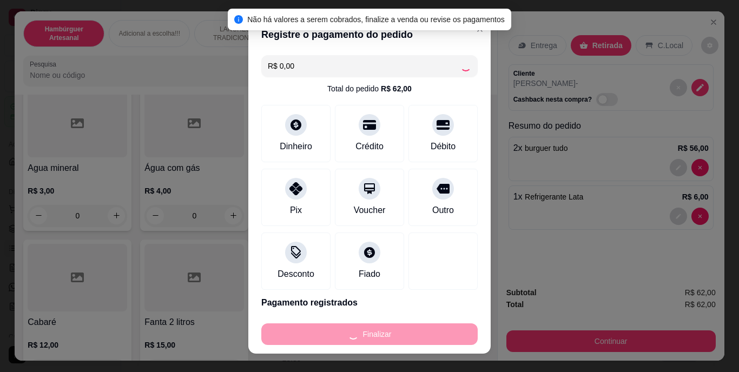 This screenshot has height=372, width=739. What do you see at coordinates (370, 211) in the screenshot?
I see `div: Voucher` at bounding box center [370, 211].